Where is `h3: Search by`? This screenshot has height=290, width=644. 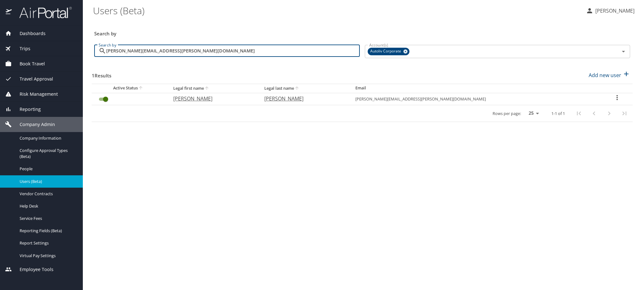
h3: Search by is located at coordinates (362, 31).